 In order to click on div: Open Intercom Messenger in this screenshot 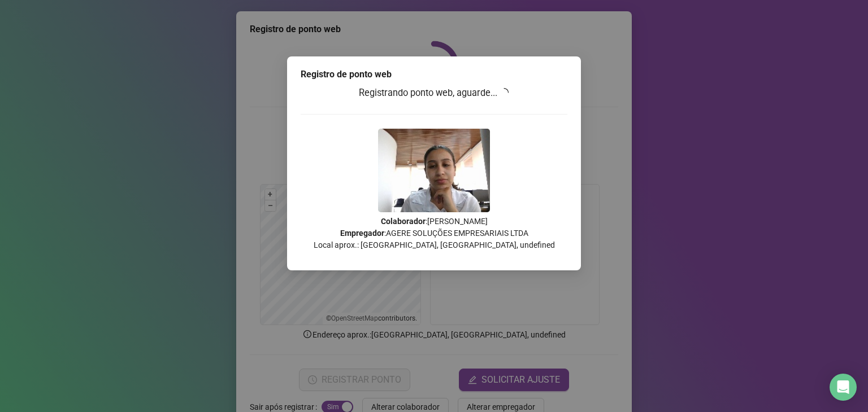, I will do `click(843, 387)`.